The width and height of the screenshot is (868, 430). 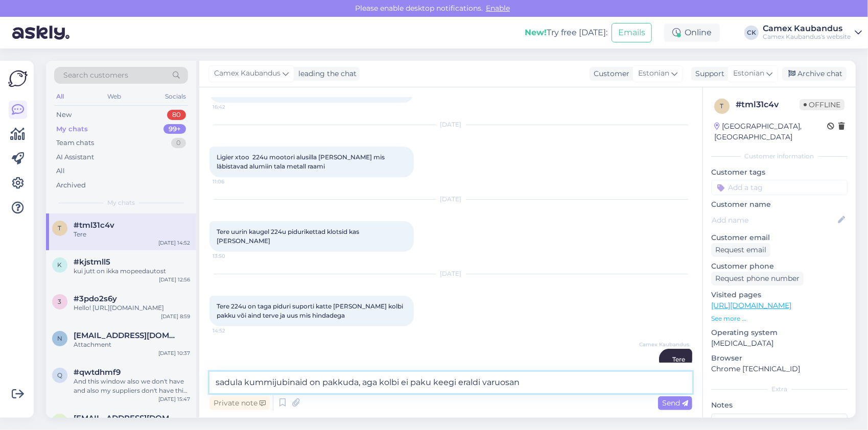 I want to click on span: Tere, so click(x=678, y=359).